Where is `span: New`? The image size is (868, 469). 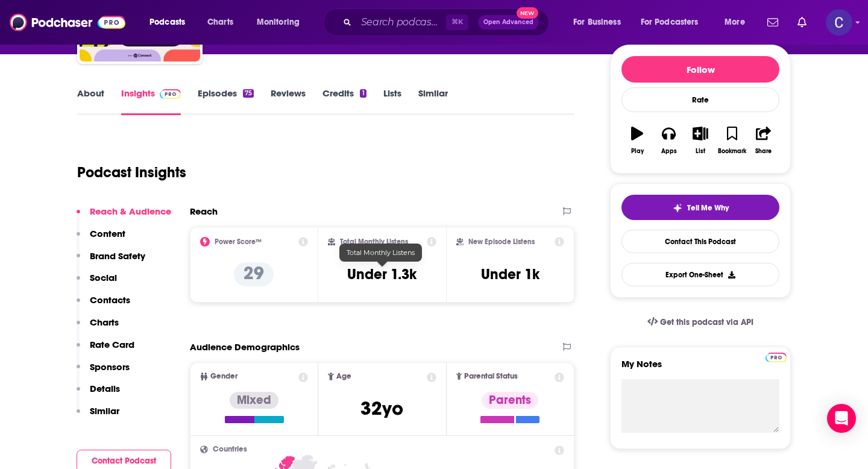 span: New is located at coordinates (527, 12).